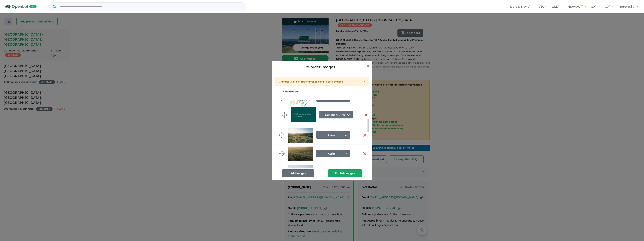  What do you see at coordinates (21, 7) in the screenshot?
I see `img: Openlot PRO Logo White` at bounding box center [21, 7].